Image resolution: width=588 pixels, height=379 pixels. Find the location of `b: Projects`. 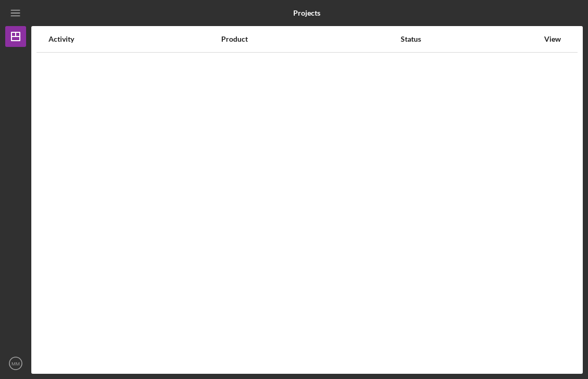

b: Projects is located at coordinates (306, 13).